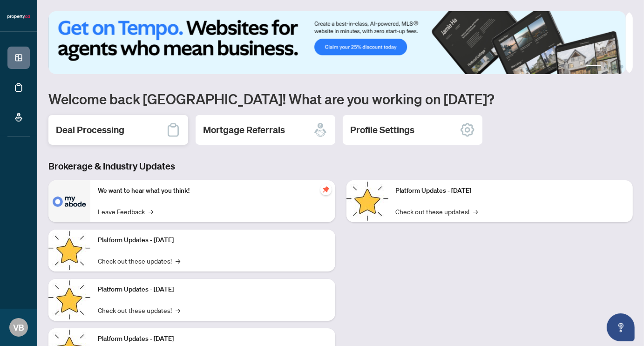 This screenshot has height=346, width=644. I want to click on img: Slide 0, so click(337, 42).